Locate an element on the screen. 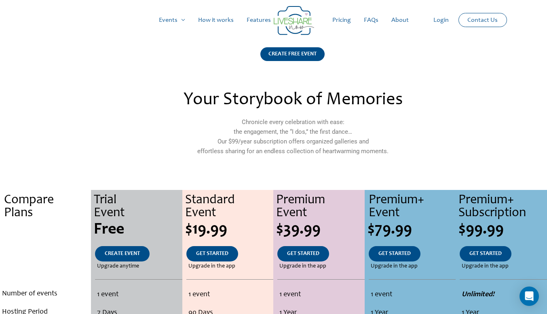  div: CREATE FREE EVENT is located at coordinates (292, 54).